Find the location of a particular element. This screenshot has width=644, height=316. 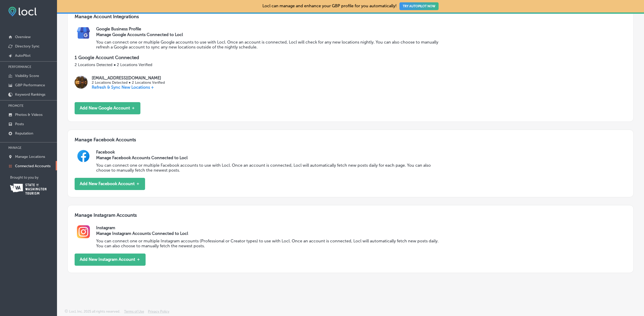

p: You can connect one or multiple Instagram accounts (Professional or Creator types) to use with Lo... is located at coordinates (269, 243).